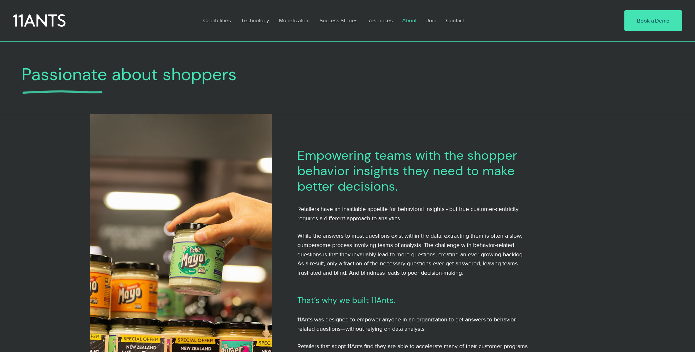  I want to click on nav: Site, so click(401, 20).